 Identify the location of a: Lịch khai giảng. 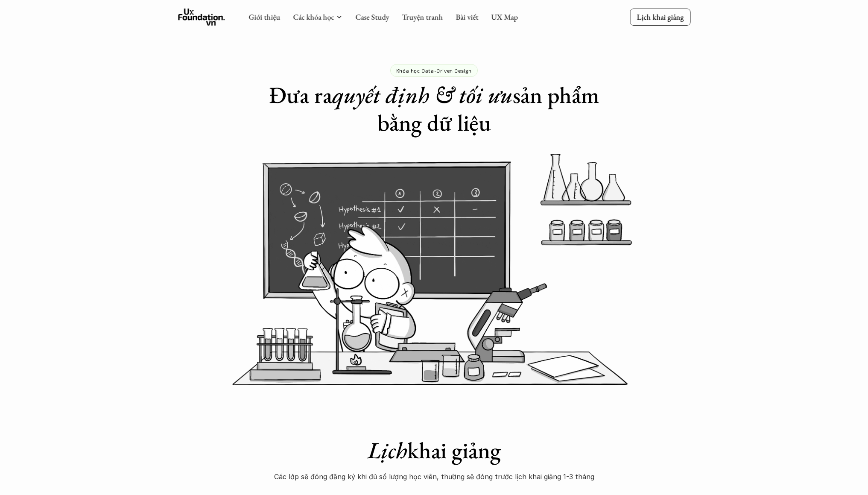
(660, 17).